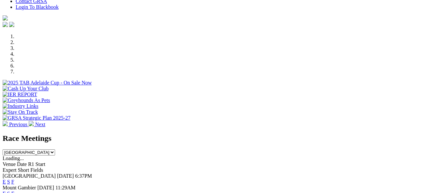 Image resolution: width=440 pixels, height=193 pixels. I want to click on img: Cash Up Your Club, so click(25, 89).